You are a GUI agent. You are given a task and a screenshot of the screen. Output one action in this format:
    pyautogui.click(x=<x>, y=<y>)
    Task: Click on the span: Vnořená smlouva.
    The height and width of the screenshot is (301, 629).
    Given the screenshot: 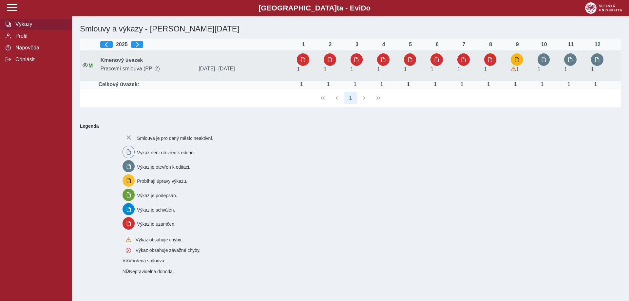 What is the action you would take?
    pyautogui.click(x=147, y=261)
    